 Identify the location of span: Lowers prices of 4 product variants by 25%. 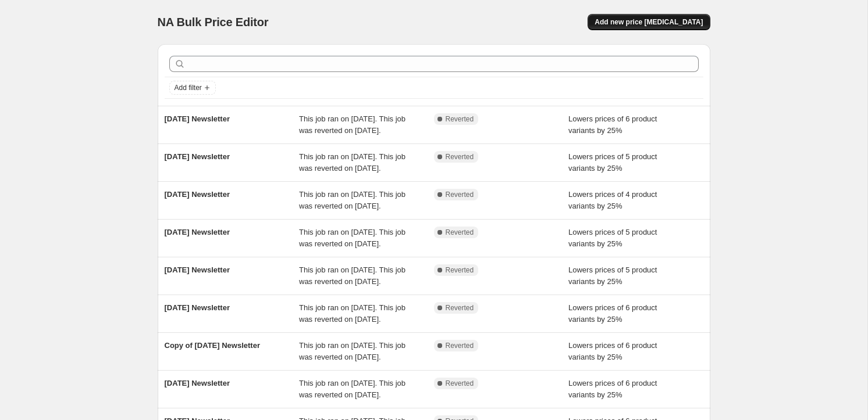
(612, 200).